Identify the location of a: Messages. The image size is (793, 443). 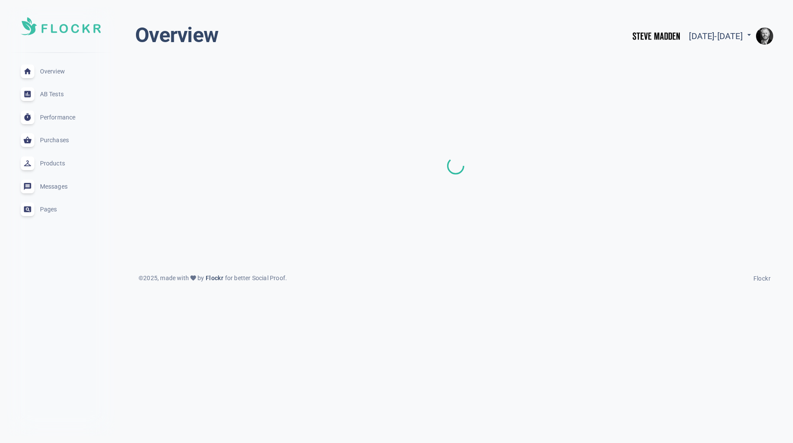
(61, 187).